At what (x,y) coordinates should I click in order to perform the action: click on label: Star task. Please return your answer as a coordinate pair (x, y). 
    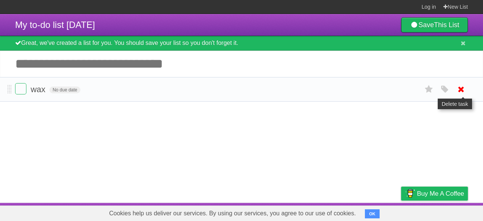
    Looking at the image, I should click on (429, 89).